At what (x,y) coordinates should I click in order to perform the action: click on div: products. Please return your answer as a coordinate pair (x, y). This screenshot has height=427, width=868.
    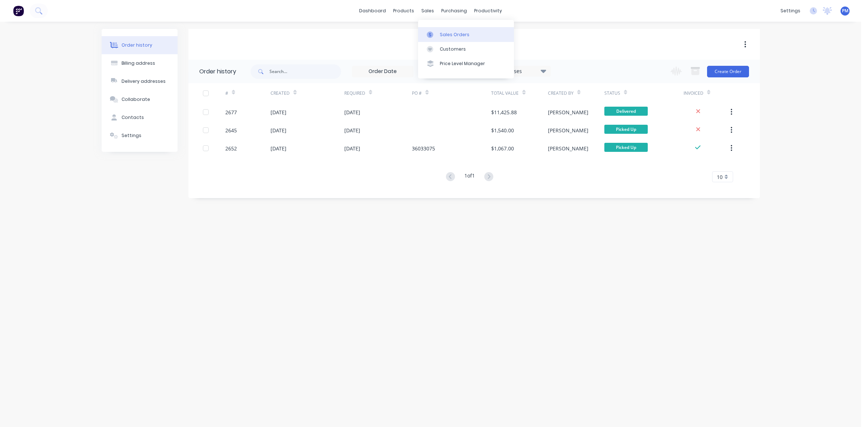
    Looking at the image, I should click on (404, 11).